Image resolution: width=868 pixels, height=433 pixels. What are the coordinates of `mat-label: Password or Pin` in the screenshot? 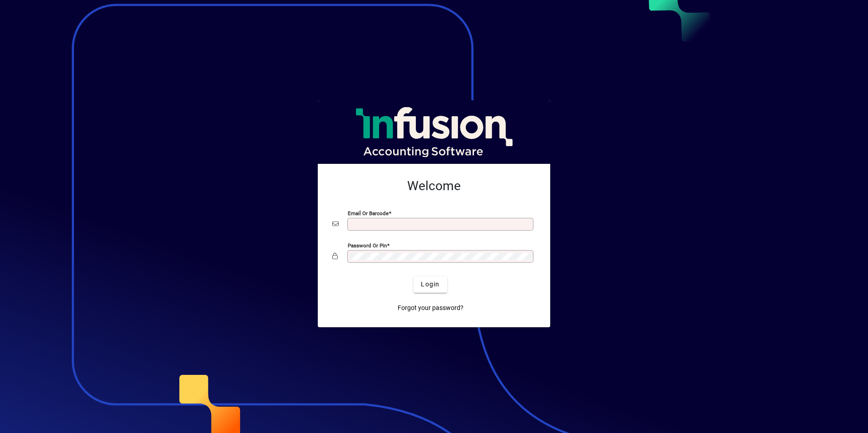 It's located at (367, 245).